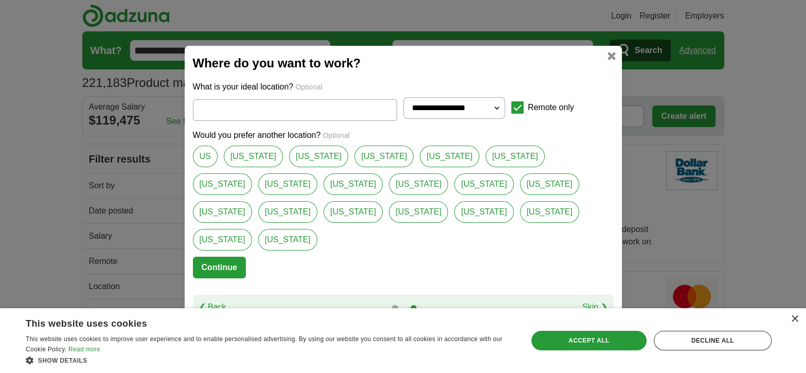 This screenshot has width=806, height=373. What do you see at coordinates (212, 307) in the screenshot?
I see `a: ❮ Back` at bounding box center [212, 307].